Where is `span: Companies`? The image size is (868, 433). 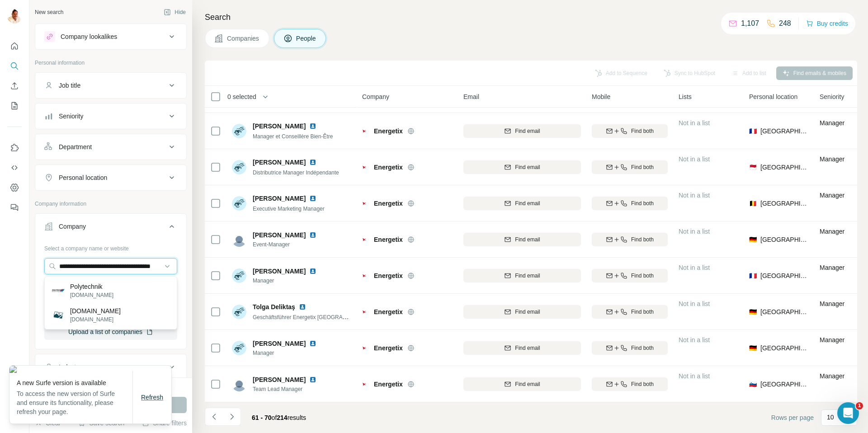 span: Companies is located at coordinates (244, 38).